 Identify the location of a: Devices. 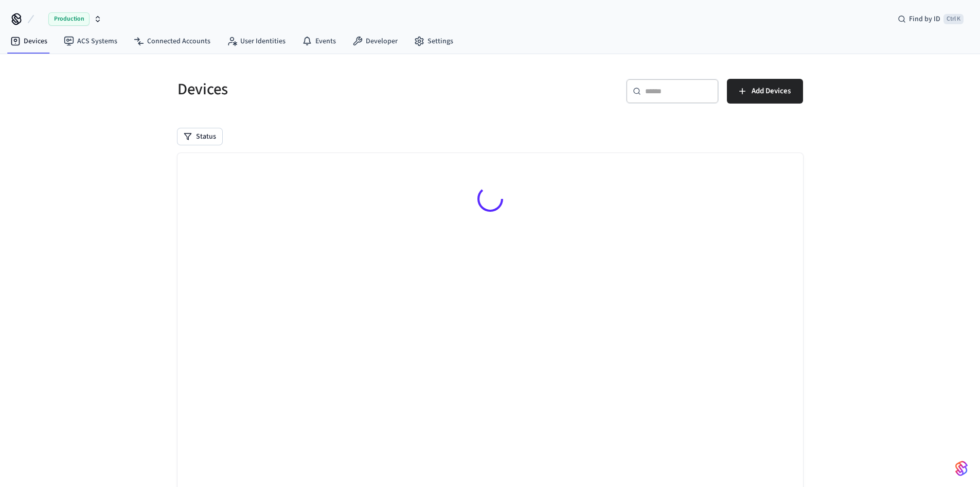
(29, 41).